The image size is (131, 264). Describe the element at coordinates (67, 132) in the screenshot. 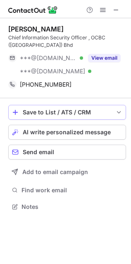

I see `span: AI write personalized message` at that location.